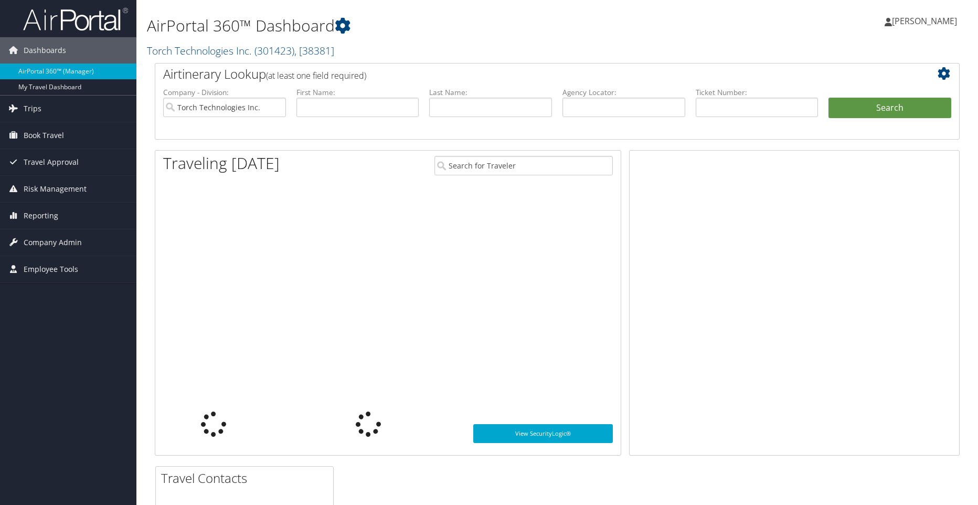 This screenshot has width=978, height=505. Describe the element at coordinates (624, 92) in the screenshot. I see `label: Agency Locator:` at that location.